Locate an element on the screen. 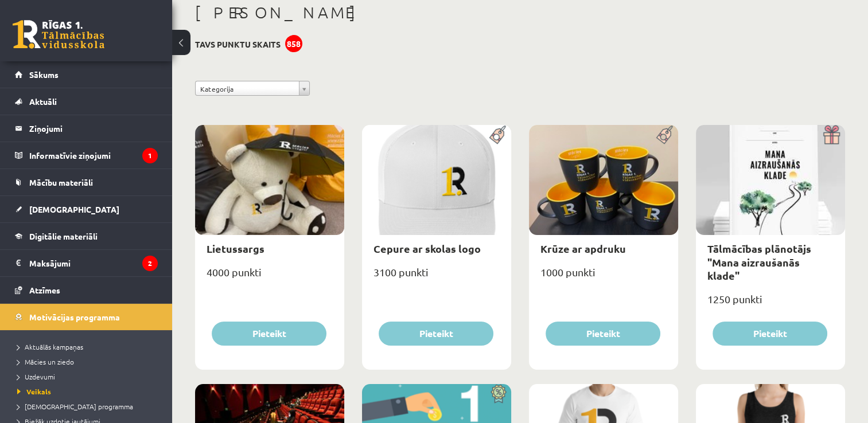 The image size is (868, 423). div: 1250 punkti is located at coordinates (771, 304).